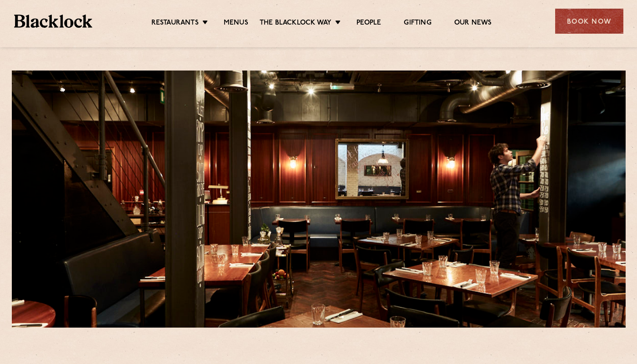 This screenshot has height=364, width=637. What do you see at coordinates (53, 21) in the screenshot?
I see `img: BL_Textured_Logo-footer-cropped.svg` at bounding box center [53, 21].